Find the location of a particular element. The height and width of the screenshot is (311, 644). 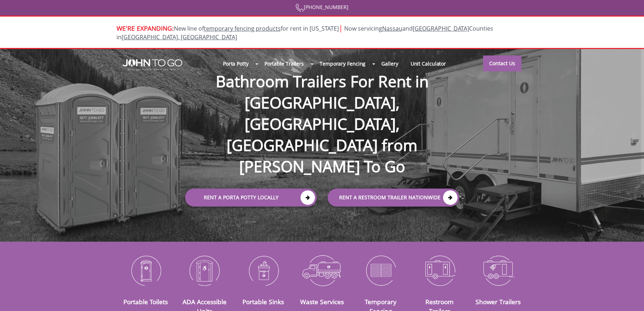

img: Portable-Sinks-icon_N.png is located at coordinates (263, 271).